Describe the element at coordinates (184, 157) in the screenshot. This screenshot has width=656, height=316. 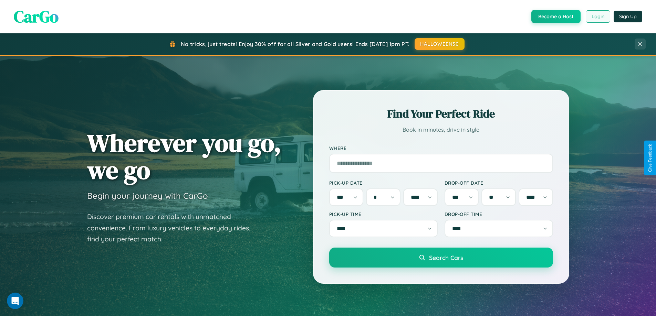
I see `h1: Wherever you go, we go` at that location.